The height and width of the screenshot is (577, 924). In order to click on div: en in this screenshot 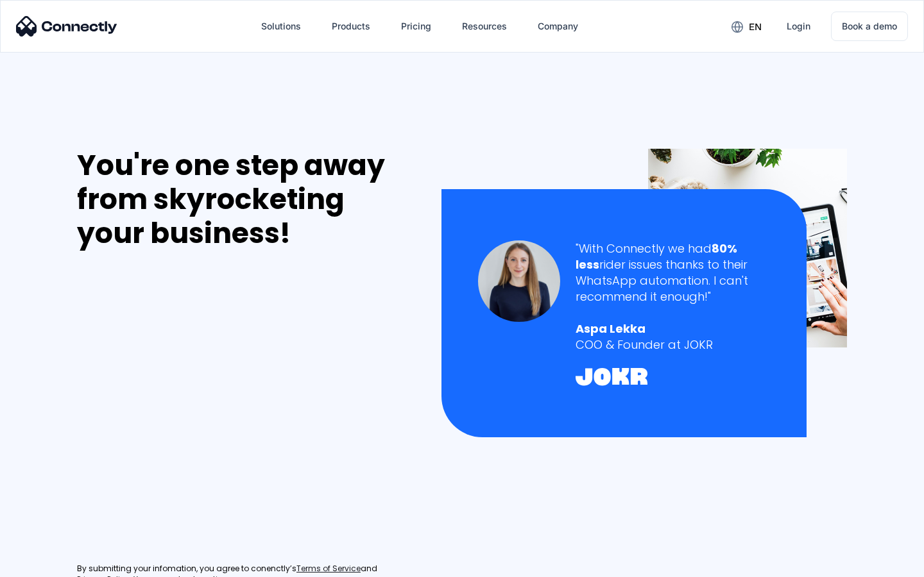, I will do `click(755, 27)`.